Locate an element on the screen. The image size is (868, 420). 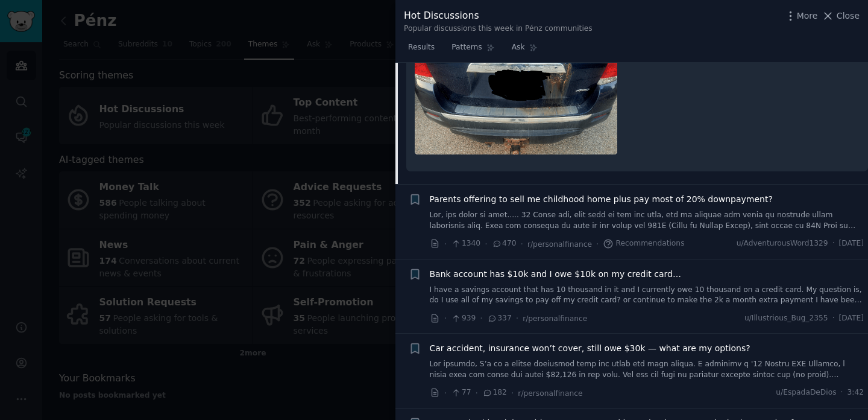
span: 939 is located at coordinates (463, 318).